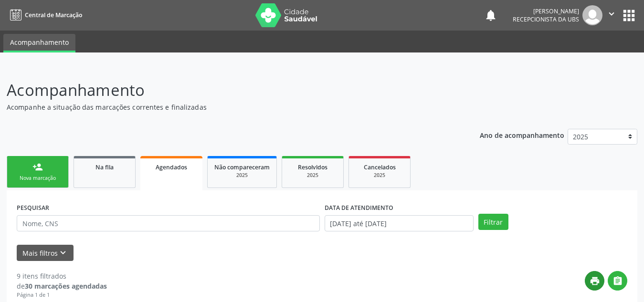 This screenshot has height=302, width=644. What do you see at coordinates (62, 276) in the screenshot?
I see `div: 9 itens filtrados` at bounding box center [62, 276].